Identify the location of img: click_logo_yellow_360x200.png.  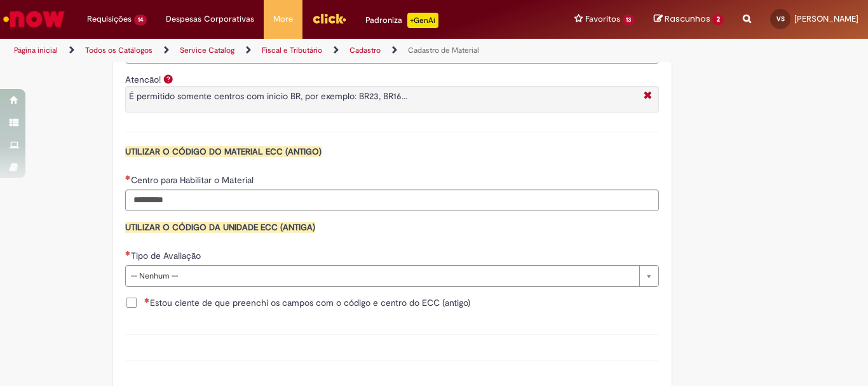
(329, 18).